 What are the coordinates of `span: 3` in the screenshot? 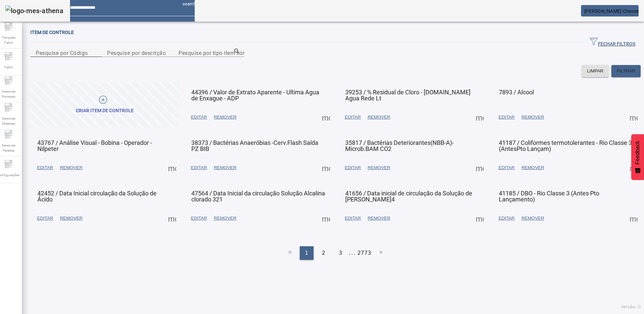 It's located at (340, 253).